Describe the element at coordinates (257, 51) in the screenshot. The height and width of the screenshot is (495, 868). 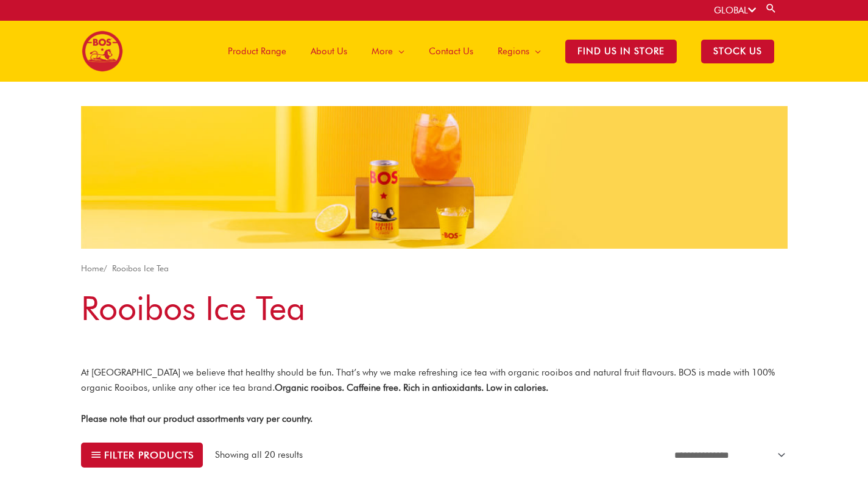
I see `span: Product Range` at that location.